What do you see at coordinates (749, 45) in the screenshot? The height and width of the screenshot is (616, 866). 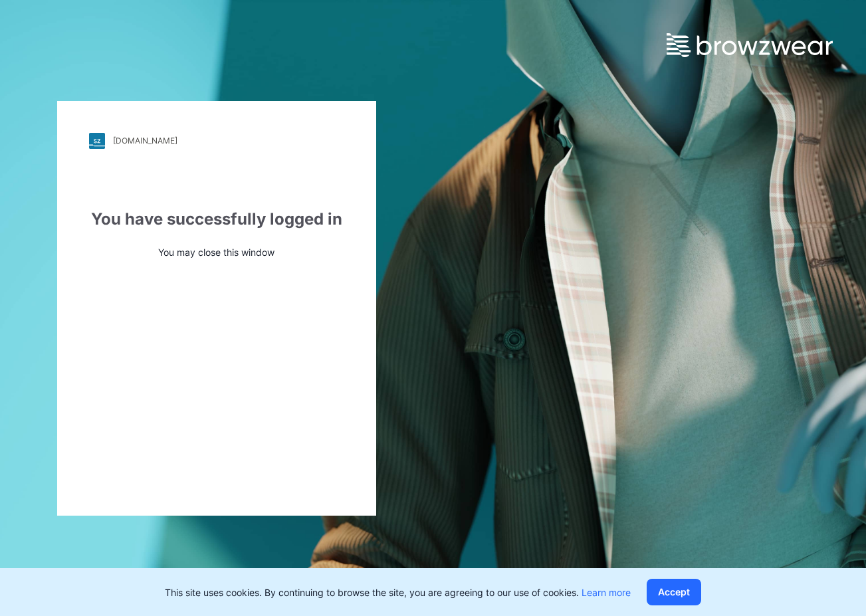 I see `img: browzwear-logo.e42bd6dac1945053ebaf764b6aa21510.svg` at bounding box center [749, 45].